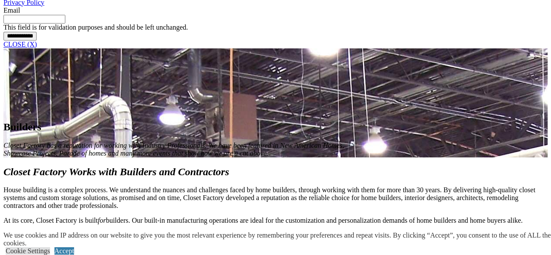  Describe the element at coordinates (116, 172) in the screenshot. I see `strong: Closet Factory Works with Builders and Contractors` at that location.